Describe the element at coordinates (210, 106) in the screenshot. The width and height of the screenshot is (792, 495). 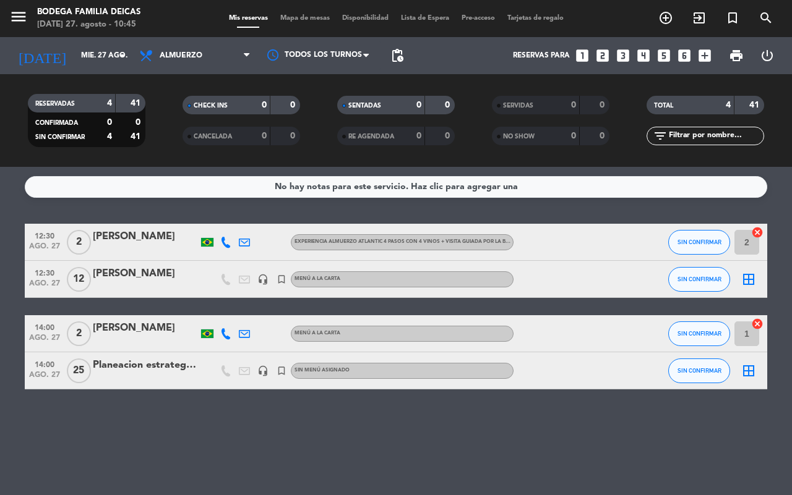
I see `span: CHECK INS` at that location.